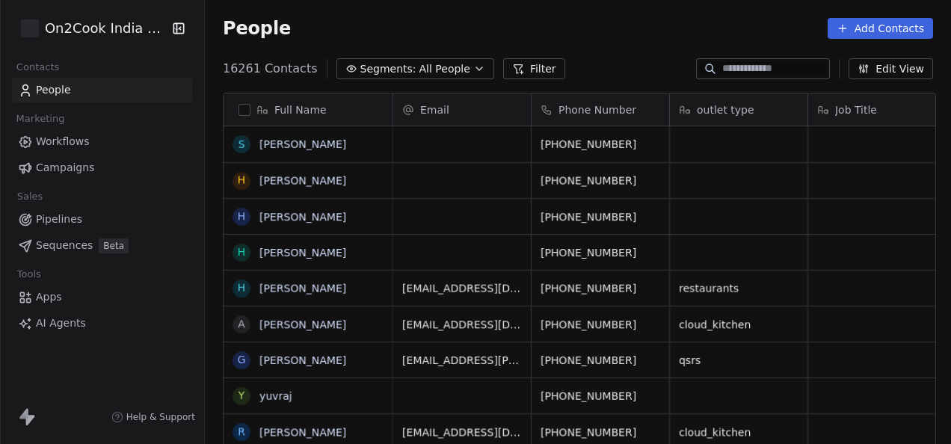 The height and width of the screenshot is (444, 951). What do you see at coordinates (59, 219) in the screenshot?
I see `span: Pipelines` at bounding box center [59, 219].